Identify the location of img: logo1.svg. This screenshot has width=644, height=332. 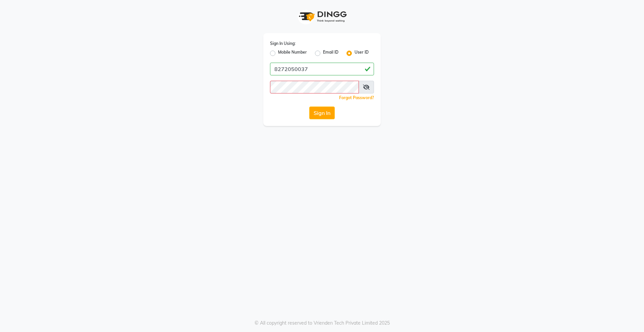
(322, 16).